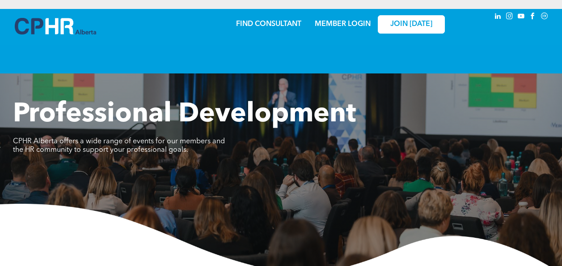  What do you see at coordinates (269, 24) in the screenshot?
I see `a: FIND CONSULTANT` at bounding box center [269, 24].